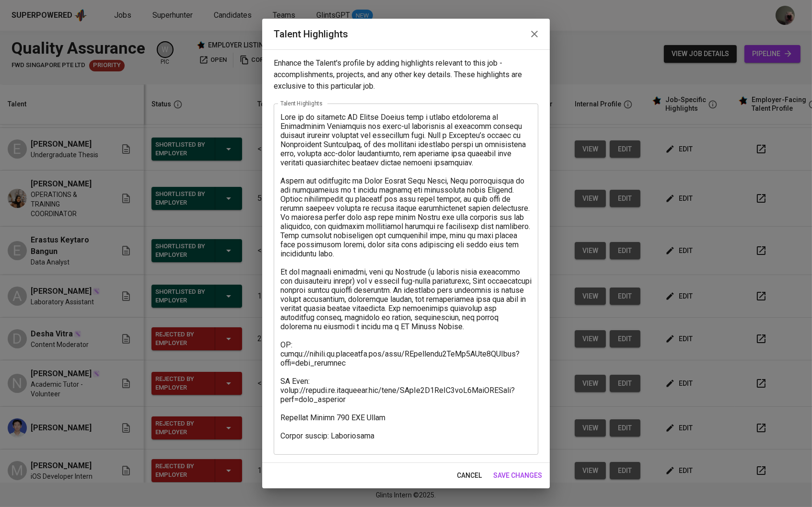  Describe the element at coordinates (406, 34) in the screenshot. I see `h2: Talent Highlights` at that location.